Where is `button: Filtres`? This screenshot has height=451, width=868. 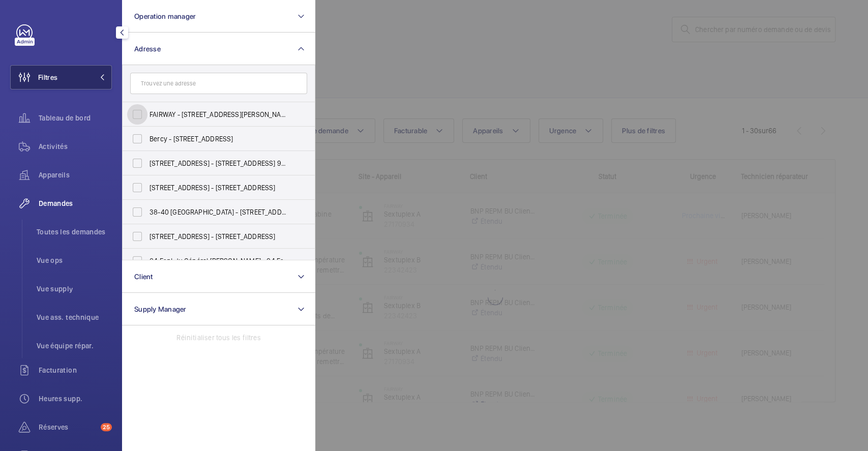 button: Filtres is located at coordinates (61, 77).